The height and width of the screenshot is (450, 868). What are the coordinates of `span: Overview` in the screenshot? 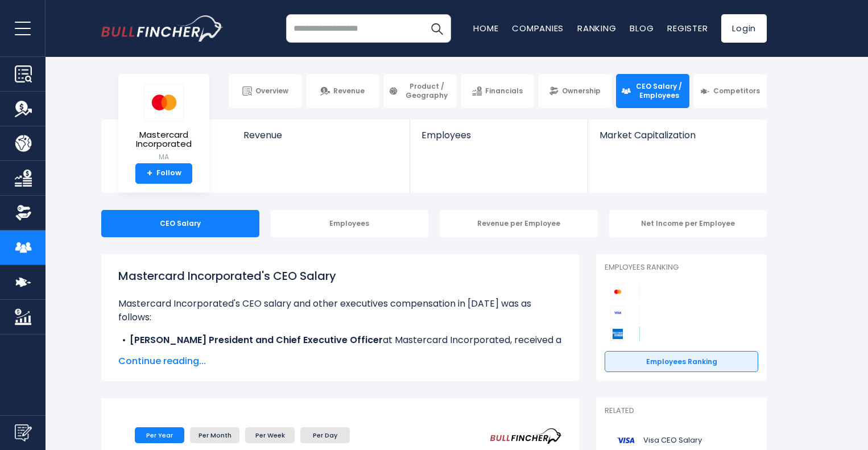 It's located at (272, 91).